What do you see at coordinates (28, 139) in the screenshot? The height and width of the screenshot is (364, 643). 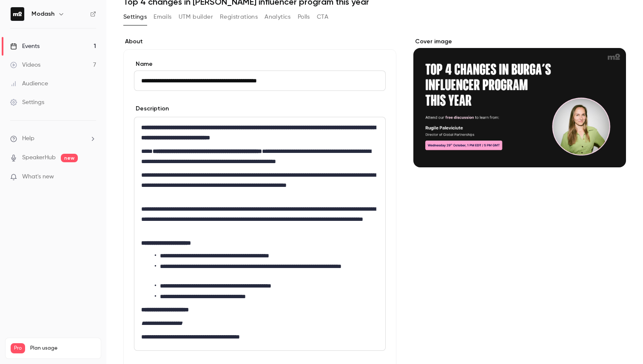 I see `span: Help` at bounding box center [28, 139].